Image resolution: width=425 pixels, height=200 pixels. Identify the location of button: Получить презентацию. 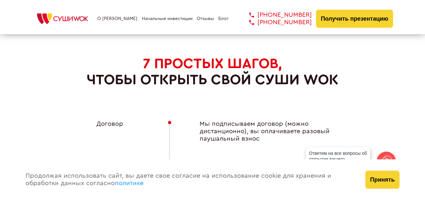
(354, 19).